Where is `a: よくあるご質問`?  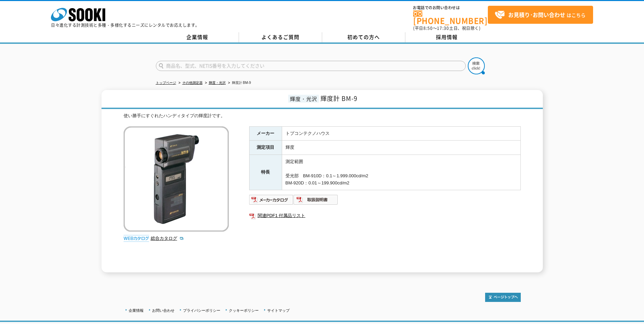 a: よくあるご質問 is located at coordinates (280, 37).